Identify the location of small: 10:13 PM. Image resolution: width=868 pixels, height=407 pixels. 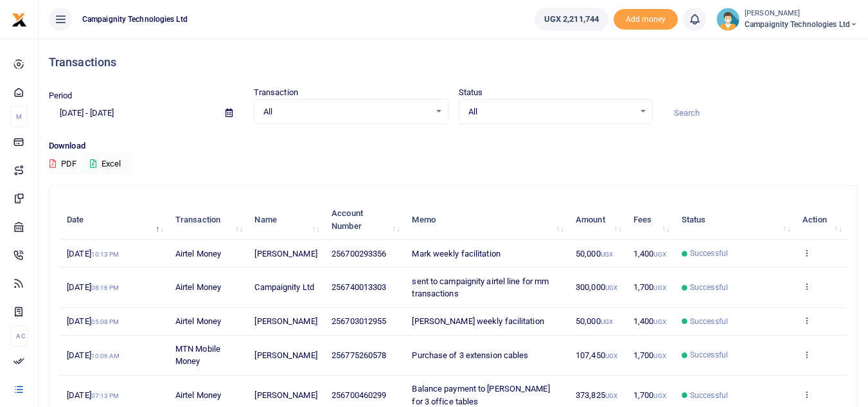
(106, 254).